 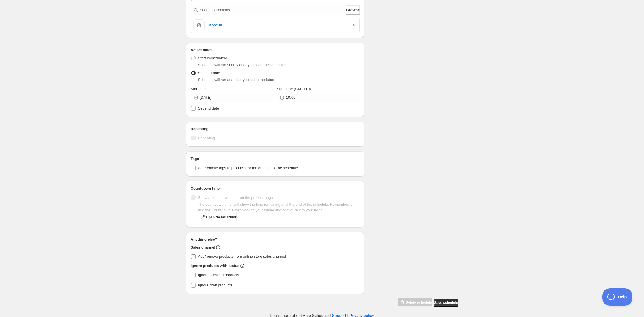 What do you see at coordinates (242, 257) in the screenshot?
I see `span: Add/remove products from online store sales channel` at bounding box center [242, 257].